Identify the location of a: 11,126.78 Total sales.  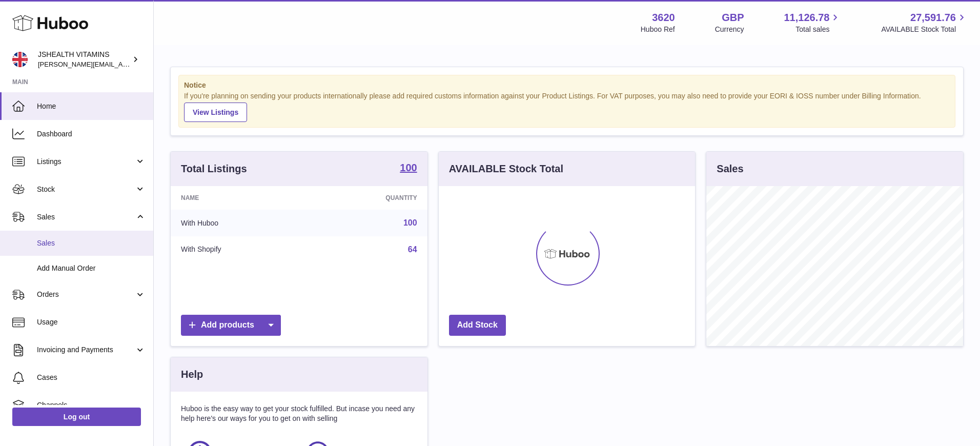
(813, 23).